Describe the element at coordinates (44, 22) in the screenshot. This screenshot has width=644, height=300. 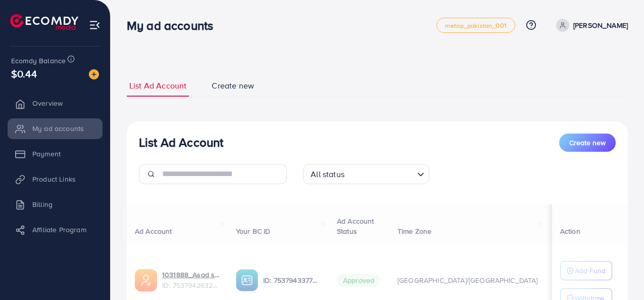
I see `img: logo` at that location.